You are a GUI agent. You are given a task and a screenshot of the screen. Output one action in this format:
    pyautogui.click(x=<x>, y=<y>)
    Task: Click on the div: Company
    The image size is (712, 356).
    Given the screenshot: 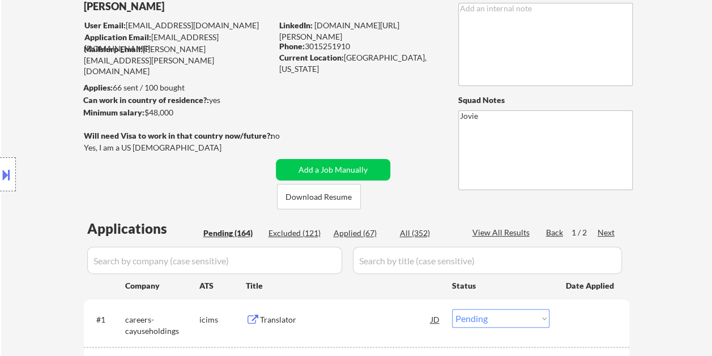 What is the action you would take?
    pyautogui.click(x=162, y=286)
    